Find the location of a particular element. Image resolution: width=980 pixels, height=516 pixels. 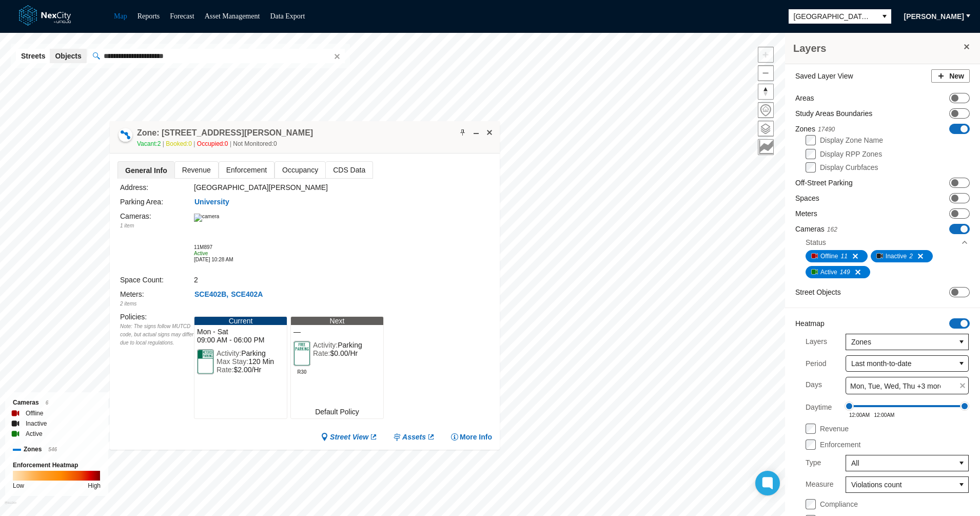

div: Cameras is located at coordinates (57, 403).